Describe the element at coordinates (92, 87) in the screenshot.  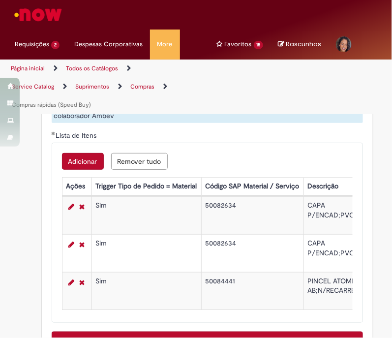
I see `a: Suprimentos` at that location.